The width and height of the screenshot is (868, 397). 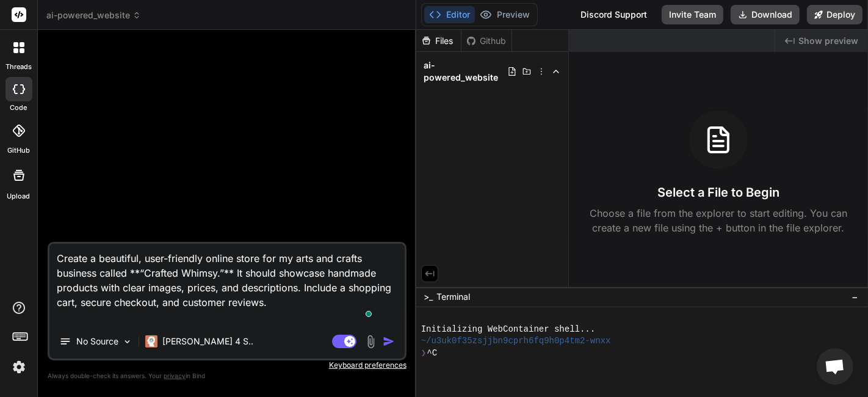 I want to click on img: Pick Models, so click(x=127, y=341).